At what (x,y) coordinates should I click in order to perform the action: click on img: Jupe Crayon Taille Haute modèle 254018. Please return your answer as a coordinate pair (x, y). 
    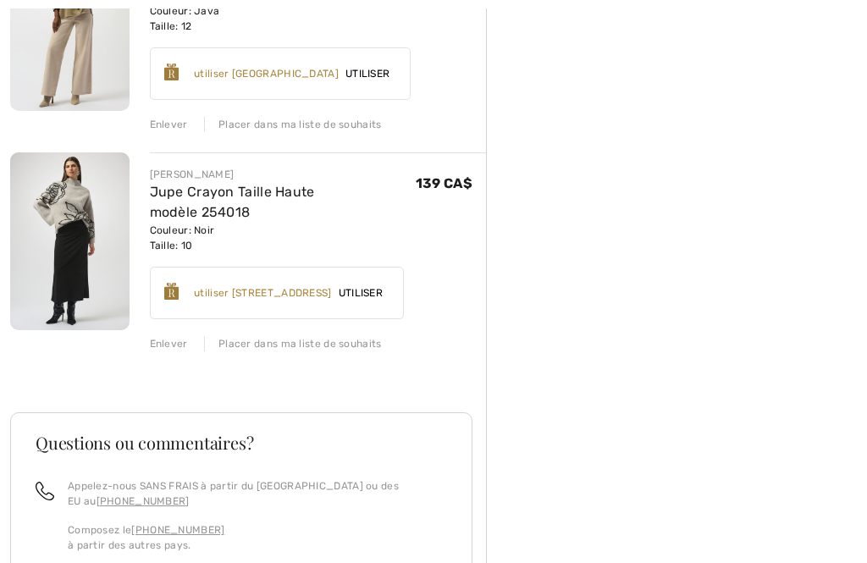
    Looking at the image, I should click on (69, 241).